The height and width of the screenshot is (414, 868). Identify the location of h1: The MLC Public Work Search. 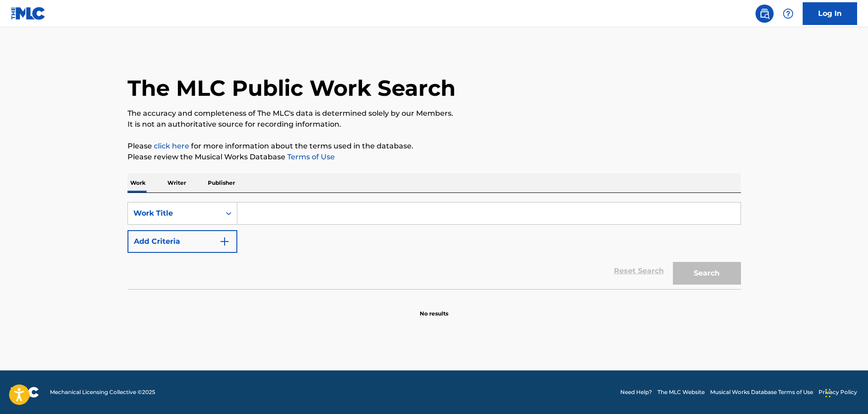
(291, 88).